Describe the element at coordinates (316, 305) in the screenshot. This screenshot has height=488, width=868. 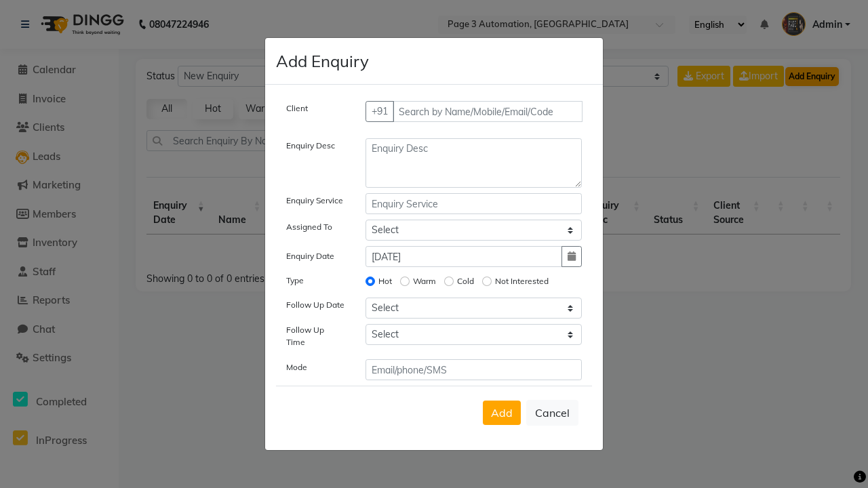
I see `label: Follow Up Date` at that location.